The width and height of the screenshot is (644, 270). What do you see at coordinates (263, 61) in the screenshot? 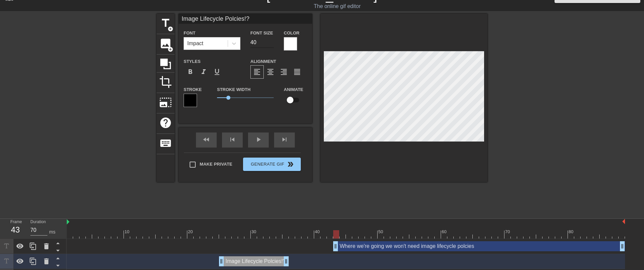
I see `label: Alignment` at bounding box center [263, 61].